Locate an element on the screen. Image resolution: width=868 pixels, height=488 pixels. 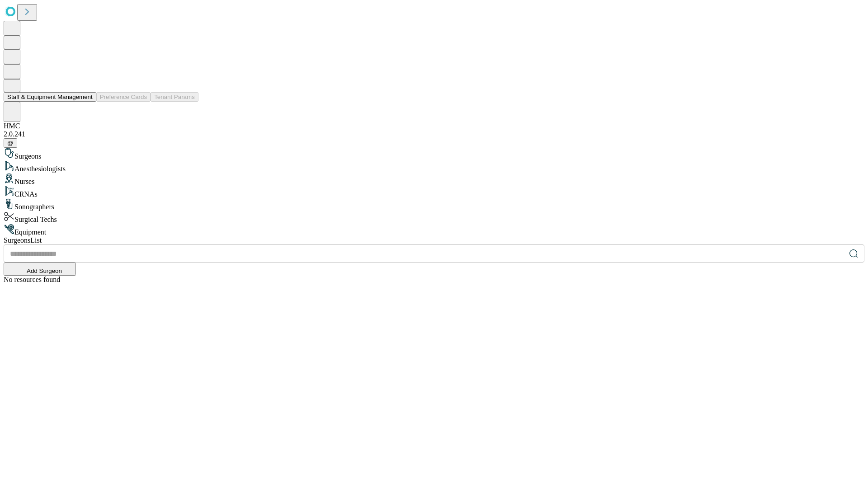
span: Add Surgeon is located at coordinates (45, 271).